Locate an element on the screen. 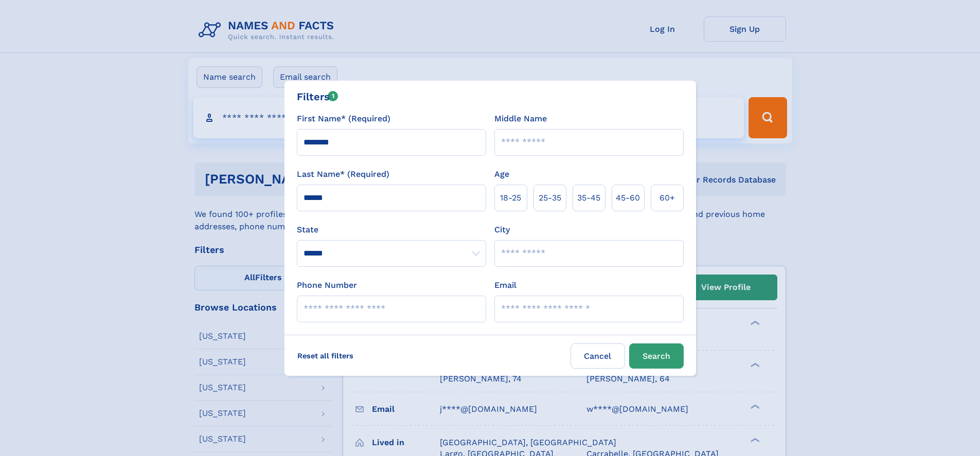 Image resolution: width=980 pixels, height=456 pixels. div: Filters is located at coordinates (317, 97).